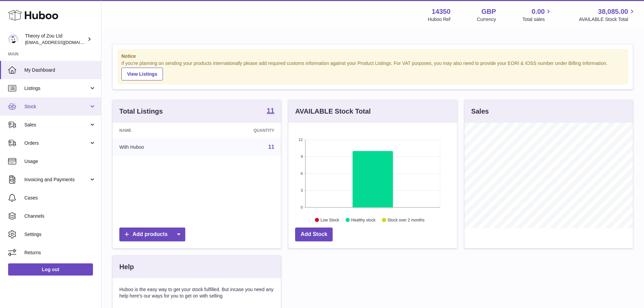 Image resolution: width=644 pixels, height=308 pixels. What do you see at coordinates (479, 111) in the screenshot?
I see `h3: Sales` at bounding box center [479, 111].